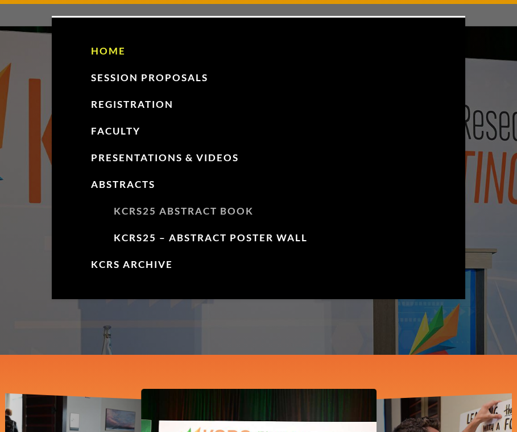 The width and height of the screenshot is (517, 432). I want to click on a: KCRS25 Abstract Book, so click(270, 211).